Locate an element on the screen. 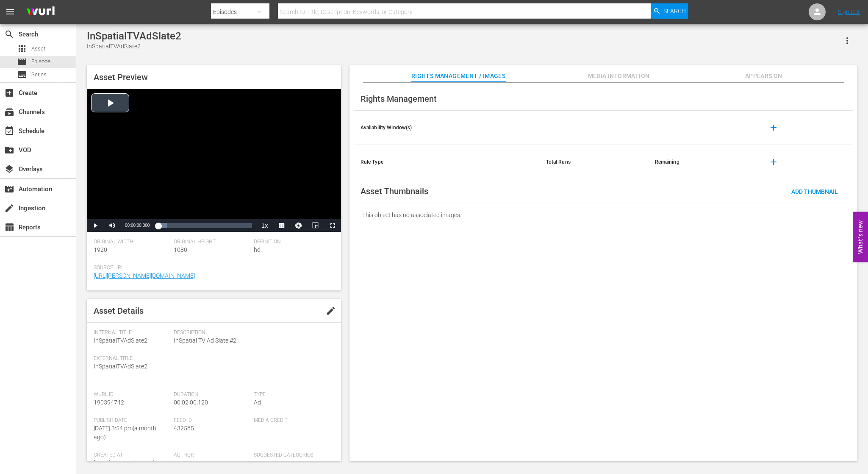 The width and height of the screenshot is (868, 474). span: menu is located at coordinates (10, 12).